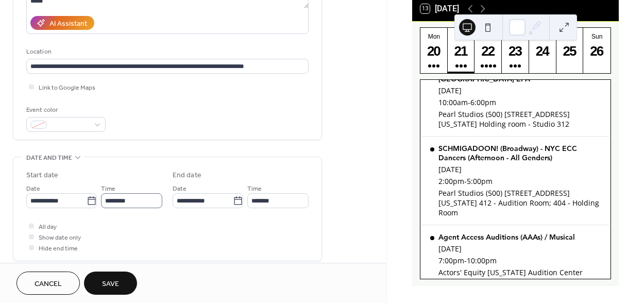 This screenshot has height=303, width=644. What do you see at coordinates (488, 51) in the screenshot?
I see `button: Wed22` at bounding box center [488, 51].